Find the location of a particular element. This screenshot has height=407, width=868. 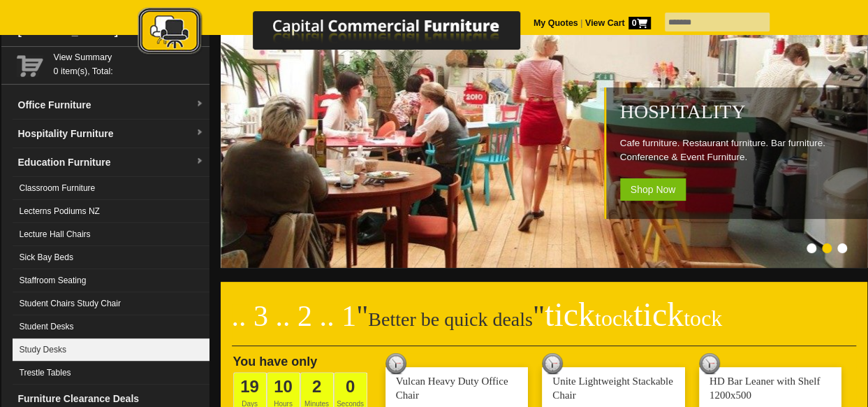

a: Trestle Tables is located at coordinates (111, 372).